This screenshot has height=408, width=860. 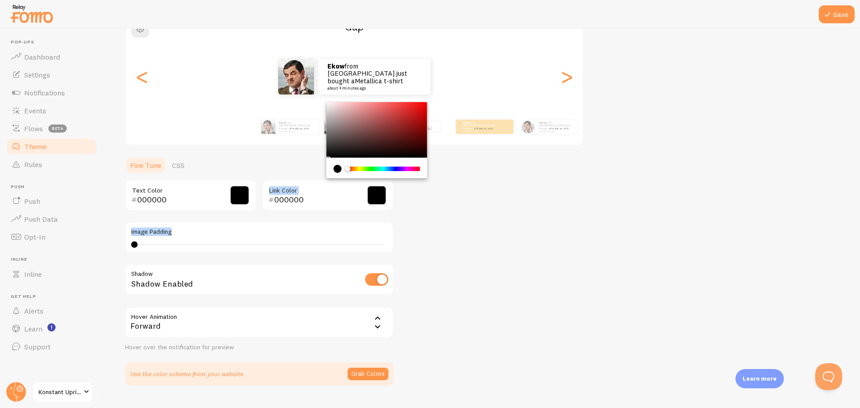 What do you see at coordinates (51, 146) in the screenshot?
I see `a: Theme` at bounding box center [51, 146].